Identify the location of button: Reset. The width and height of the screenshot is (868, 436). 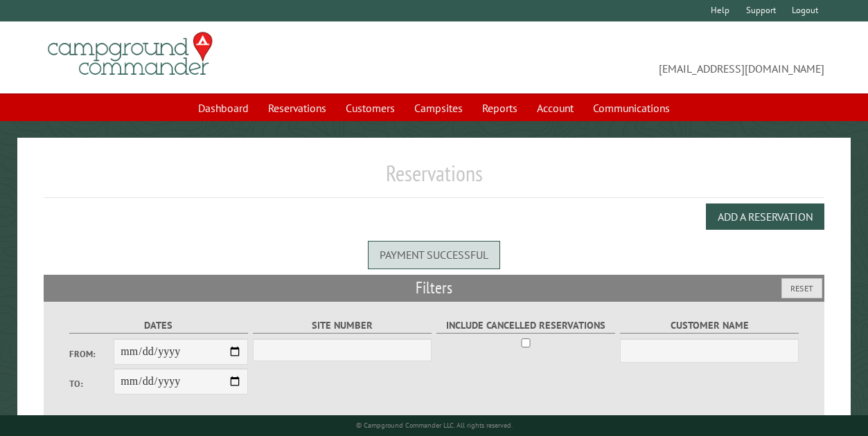
(801, 288).